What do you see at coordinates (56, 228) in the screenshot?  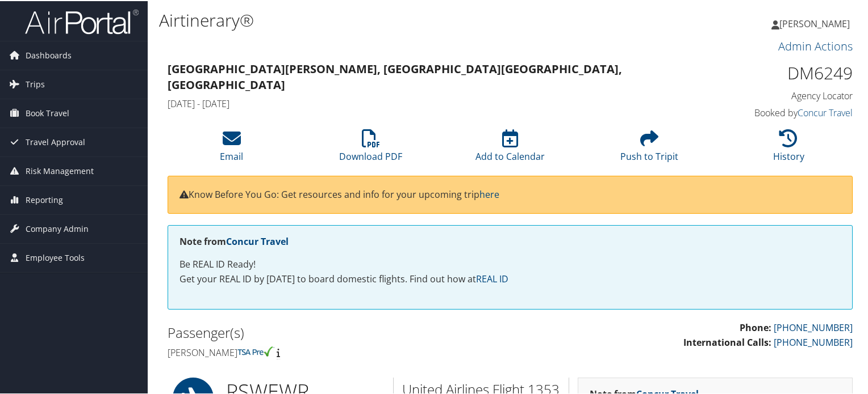 I see `span: Company Admin` at bounding box center [56, 228].